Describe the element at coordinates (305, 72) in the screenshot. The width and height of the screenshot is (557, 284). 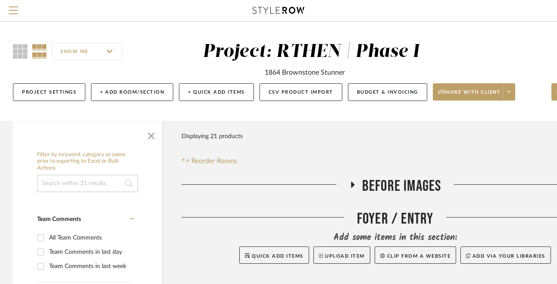
I see `div: 1864 Brownstone Stunner` at that location.